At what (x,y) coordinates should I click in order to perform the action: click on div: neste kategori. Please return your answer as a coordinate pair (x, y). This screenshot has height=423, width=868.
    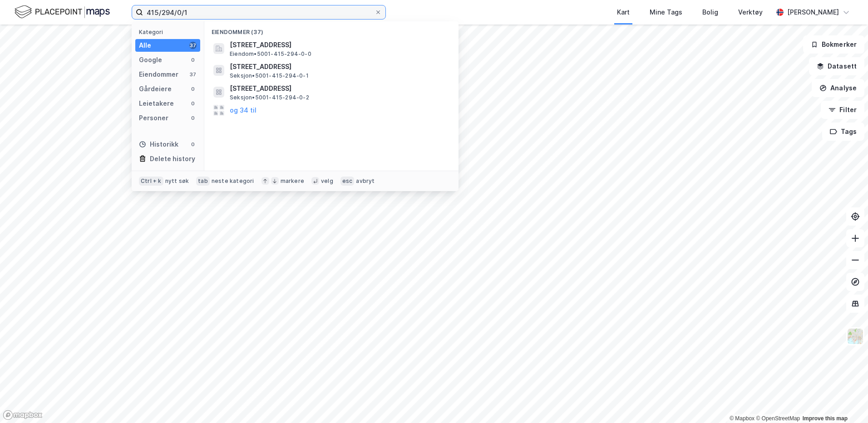
    Looking at the image, I should click on (233, 182).